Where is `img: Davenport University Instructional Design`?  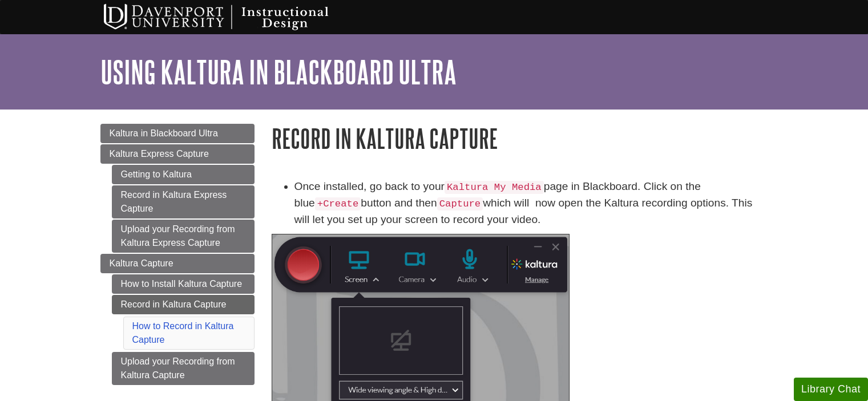 img: Davenport University Instructional Design is located at coordinates (231, 17).